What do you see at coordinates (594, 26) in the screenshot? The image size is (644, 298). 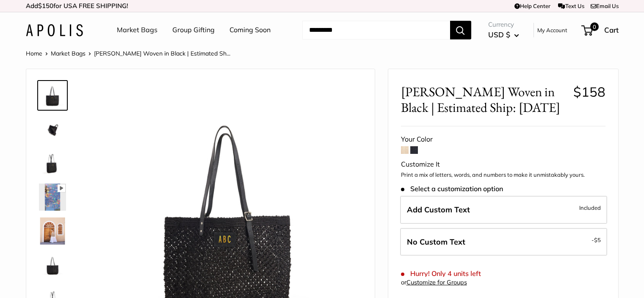 I see `span: 0` at bounding box center [594, 26].